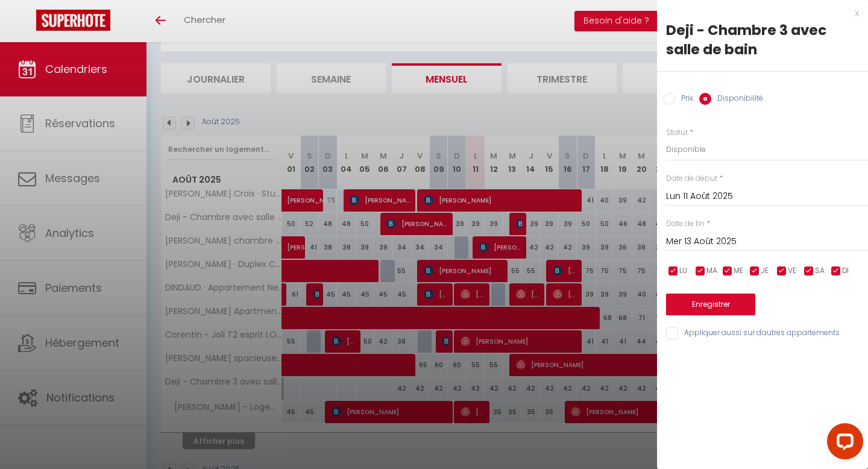 The image size is (868, 469). Describe the element at coordinates (738, 270) in the screenshot. I see `span: ME` at that location.